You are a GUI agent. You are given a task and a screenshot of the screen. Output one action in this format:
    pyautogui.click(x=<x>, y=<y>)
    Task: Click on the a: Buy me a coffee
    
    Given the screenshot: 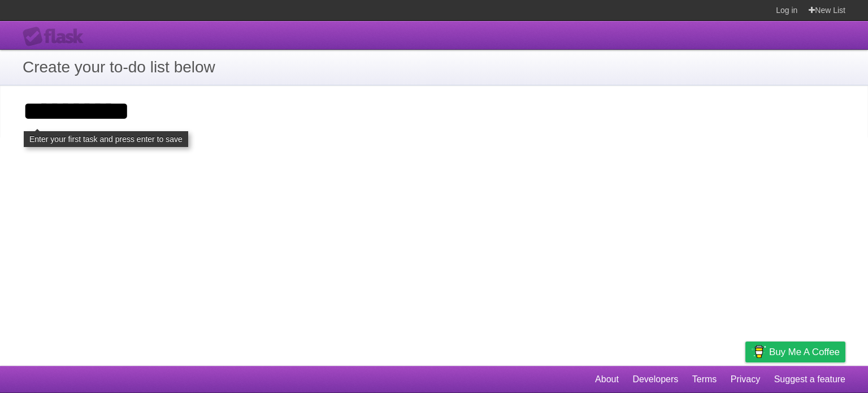 What is the action you would take?
    pyautogui.click(x=795, y=351)
    